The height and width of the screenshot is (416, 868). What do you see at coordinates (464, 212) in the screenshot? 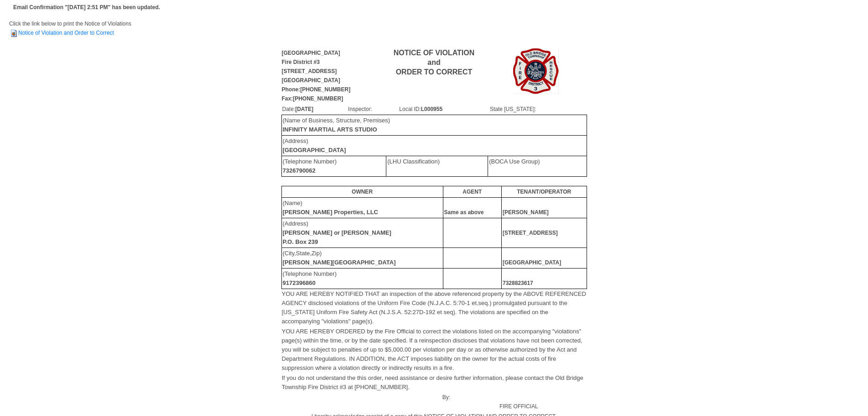
I see `b: Same as above` at bounding box center [464, 212].